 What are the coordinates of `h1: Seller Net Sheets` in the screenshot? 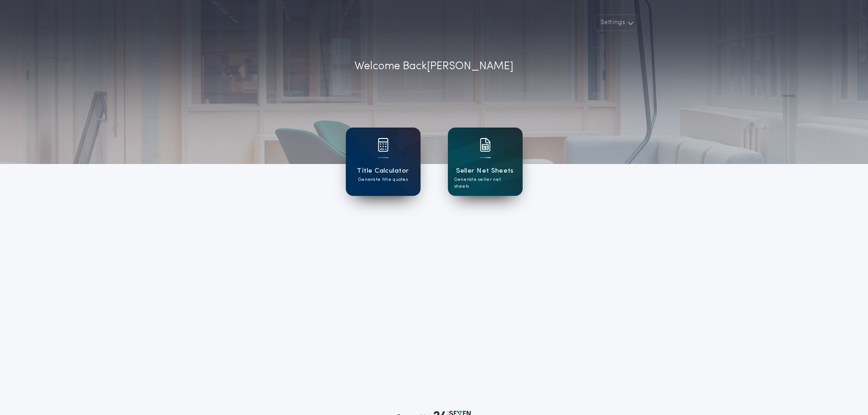 It's located at (485, 171).